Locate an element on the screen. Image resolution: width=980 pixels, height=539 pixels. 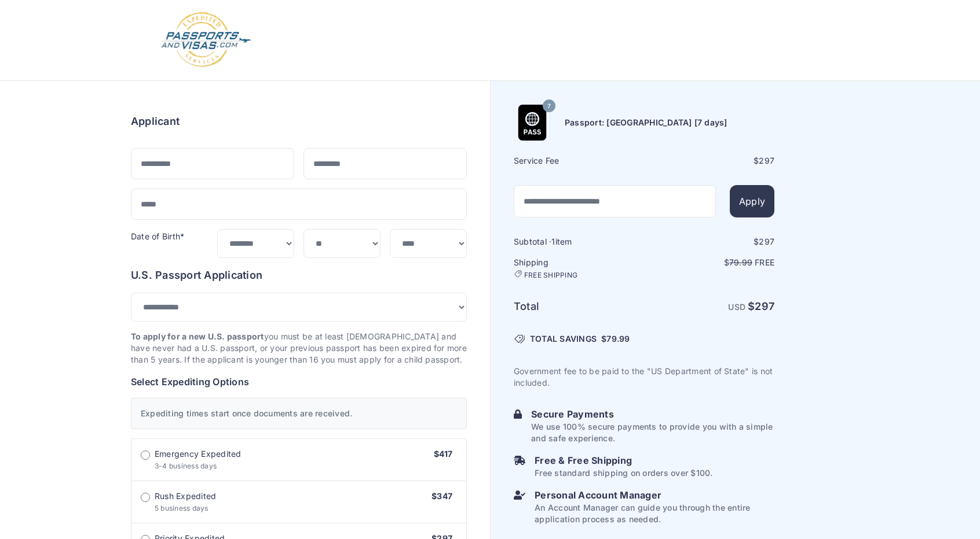
span: 3-4 business days is located at coordinates (185, 466).